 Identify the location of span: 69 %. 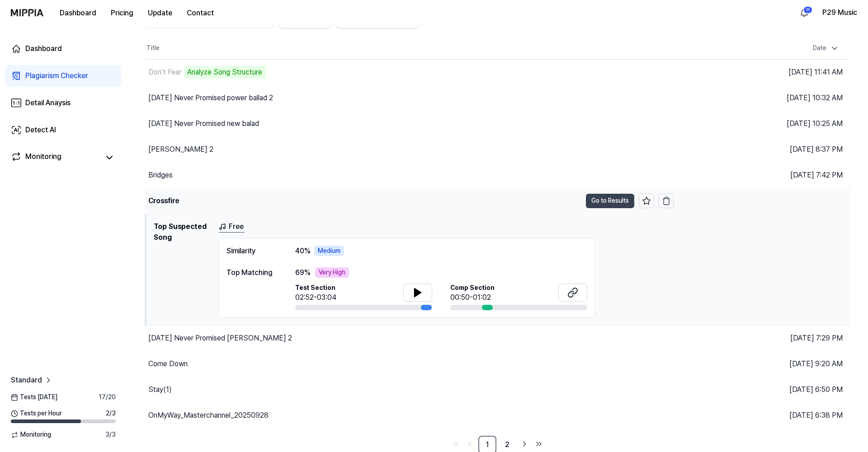
(303, 273).